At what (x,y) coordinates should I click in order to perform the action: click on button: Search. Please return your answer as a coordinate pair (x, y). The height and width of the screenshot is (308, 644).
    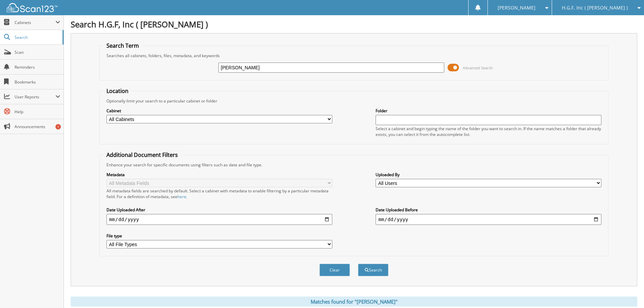
    Looking at the image, I should click on (373, 270).